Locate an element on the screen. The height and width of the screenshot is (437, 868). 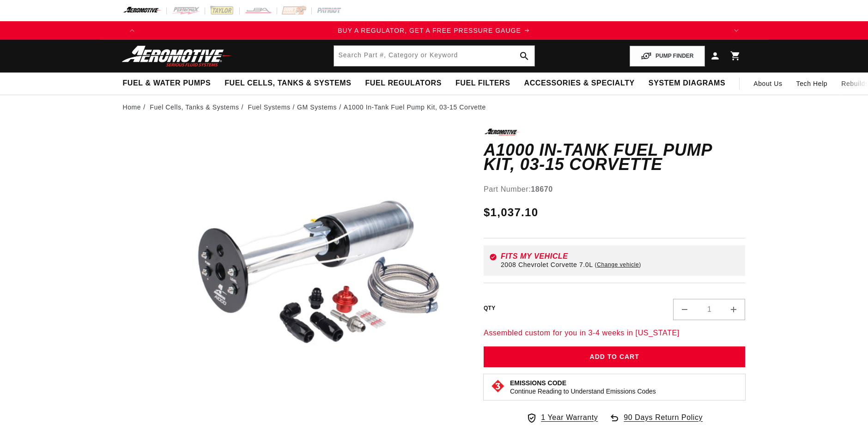
slideshow-component: Translation missing: en.sections.announcements.announcement_bar is located at coordinates (434, 31).